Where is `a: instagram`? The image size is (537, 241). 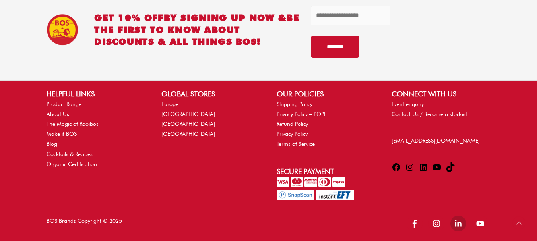 a: instagram is located at coordinates (438, 224).